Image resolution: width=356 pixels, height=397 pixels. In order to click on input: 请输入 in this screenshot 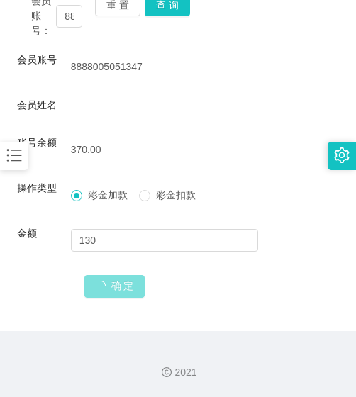, I will do `click(164, 240)`.